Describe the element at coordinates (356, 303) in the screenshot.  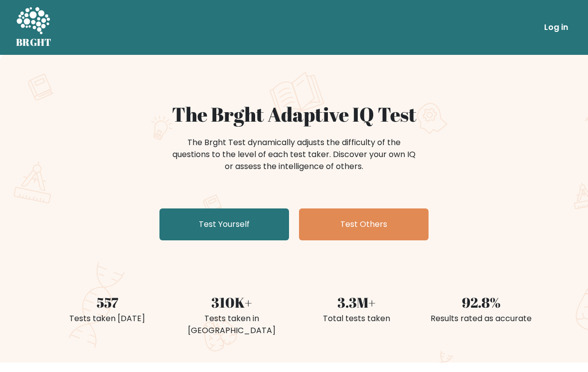
I see `div: 3.3M+` at that location.